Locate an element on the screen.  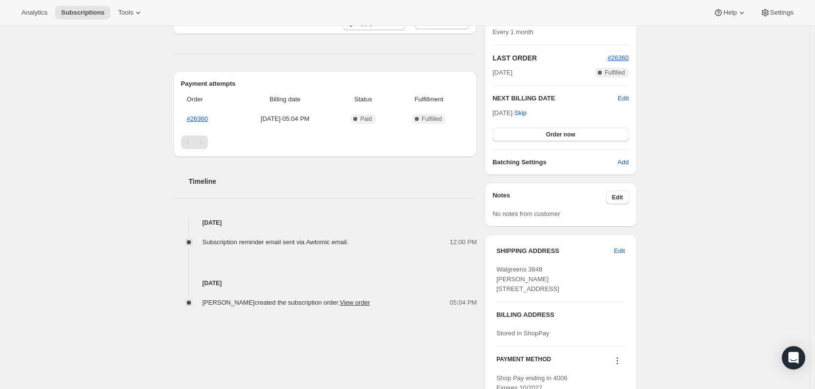
button: Settings is located at coordinates (777, 13).